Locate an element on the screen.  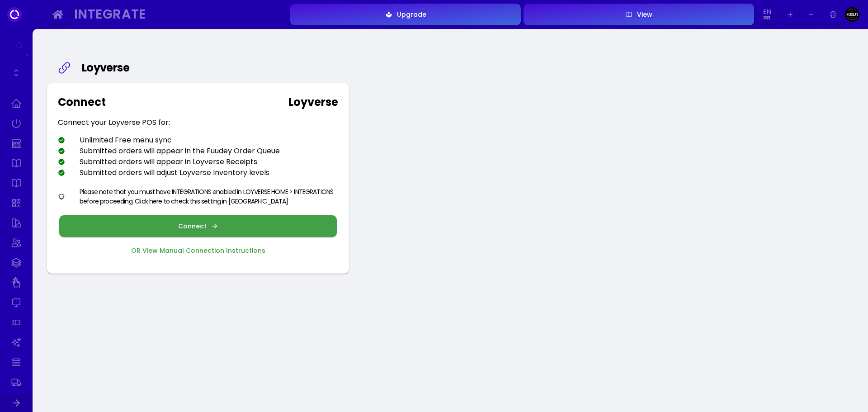
div: Unlimited Free menu sync is located at coordinates (114, 141).